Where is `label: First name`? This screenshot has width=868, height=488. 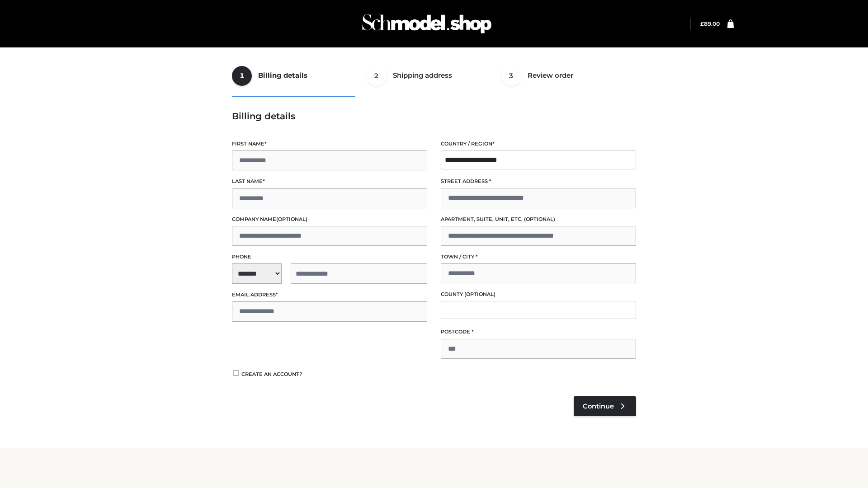 label: First name is located at coordinates (330, 144).